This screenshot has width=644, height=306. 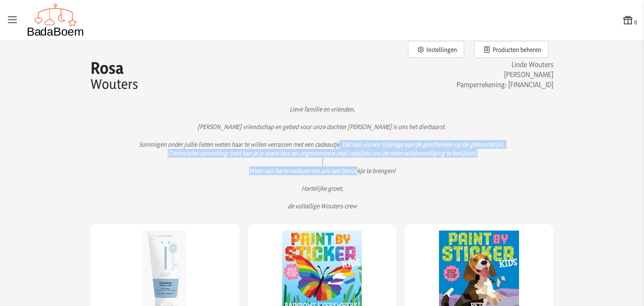 I want to click on img: Badaboem, so click(x=56, y=20).